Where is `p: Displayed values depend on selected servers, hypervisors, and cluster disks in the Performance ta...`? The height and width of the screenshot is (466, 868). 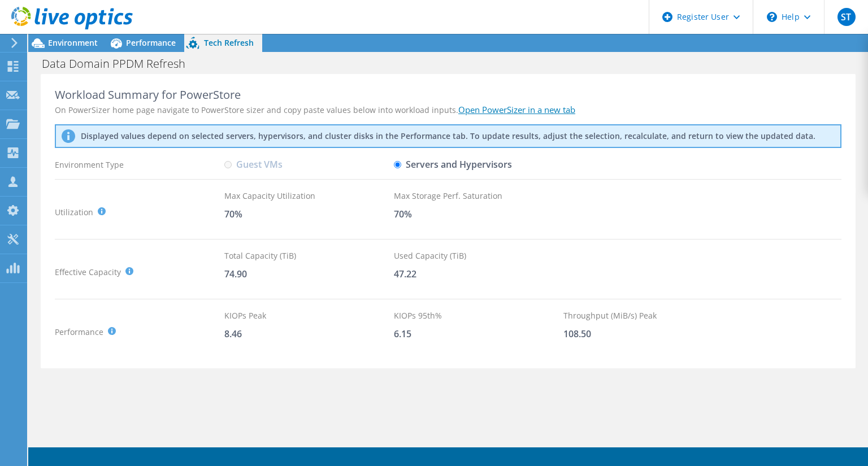
p: Displayed values depend on selected servers, hypervisors, and cluster disks in the Performance ta... is located at coordinates (350, 136).